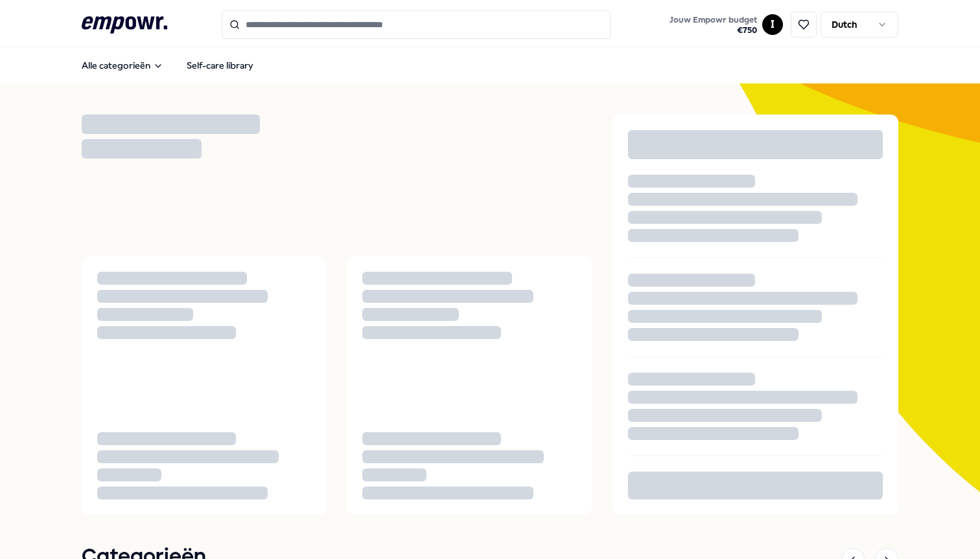 This screenshot has width=980, height=559. What do you see at coordinates (712, 20) in the screenshot?
I see `span: Jouw Empowr budget` at bounding box center [712, 20].